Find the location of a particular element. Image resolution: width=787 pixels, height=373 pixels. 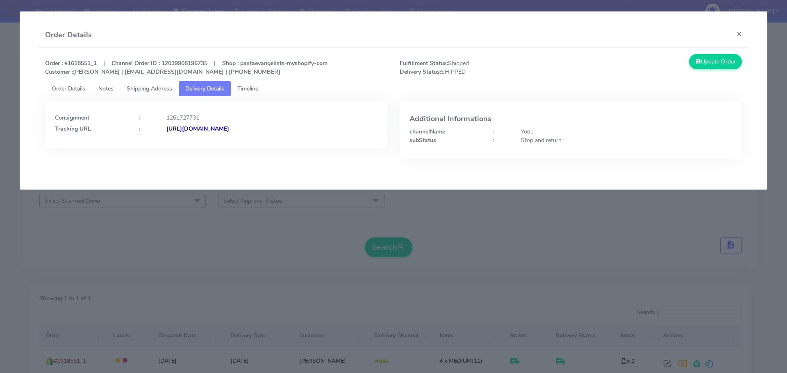

strong: Consignment is located at coordinates (72, 118).